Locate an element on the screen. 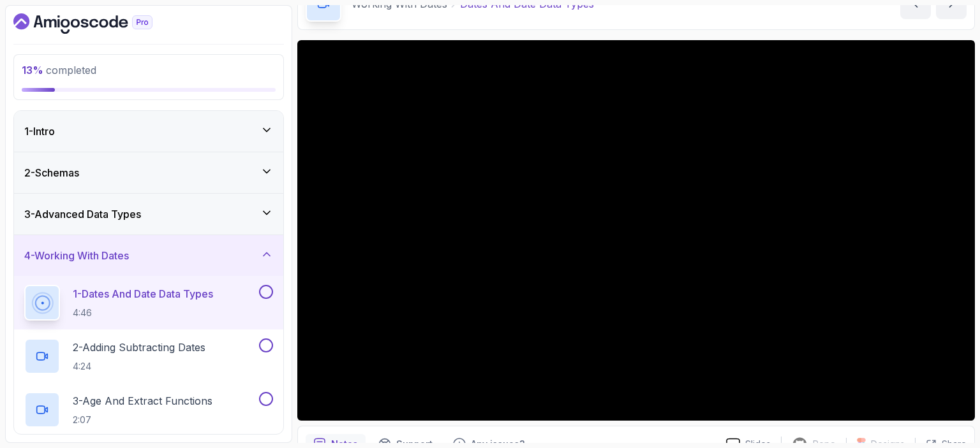  h3: 4 - Working With Dates is located at coordinates (76, 256).